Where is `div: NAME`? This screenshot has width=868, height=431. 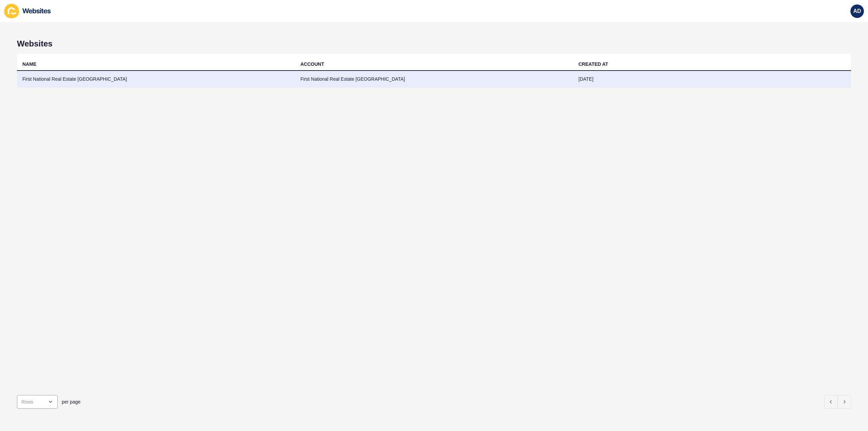
div: NAME is located at coordinates (29, 64).